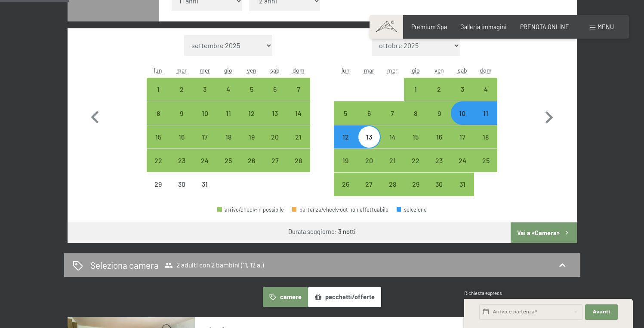 This screenshot has width=644, height=328. Describe the element at coordinates (340, 210) in the screenshot. I see `div: partenza/check-out non effettuabile` at that location.